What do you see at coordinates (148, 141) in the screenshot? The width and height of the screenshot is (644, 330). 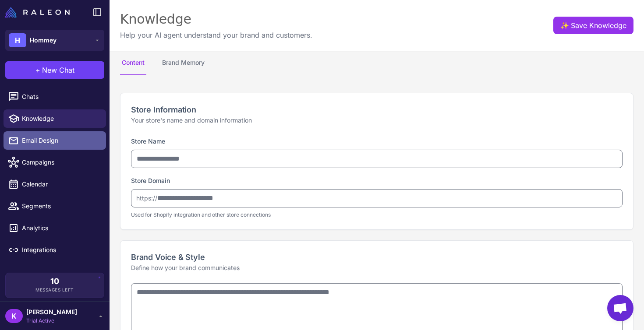 I see `label: Store Name` at bounding box center [148, 141].